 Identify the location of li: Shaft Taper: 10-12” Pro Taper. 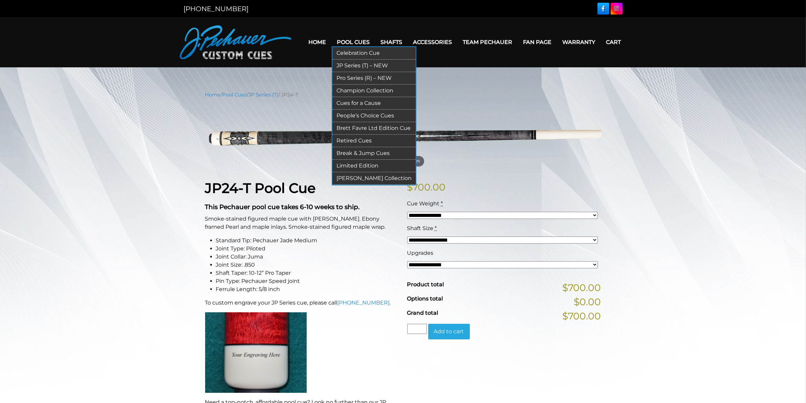
(307, 273).